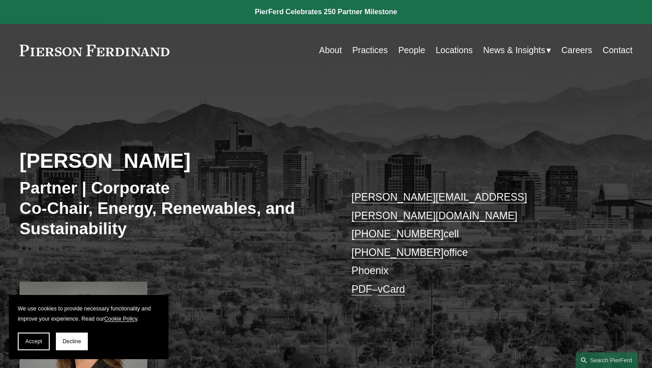 The width and height of the screenshot is (652, 368). What do you see at coordinates (370, 50) in the screenshot?
I see `a: Practices` at bounding box center [370, 50].